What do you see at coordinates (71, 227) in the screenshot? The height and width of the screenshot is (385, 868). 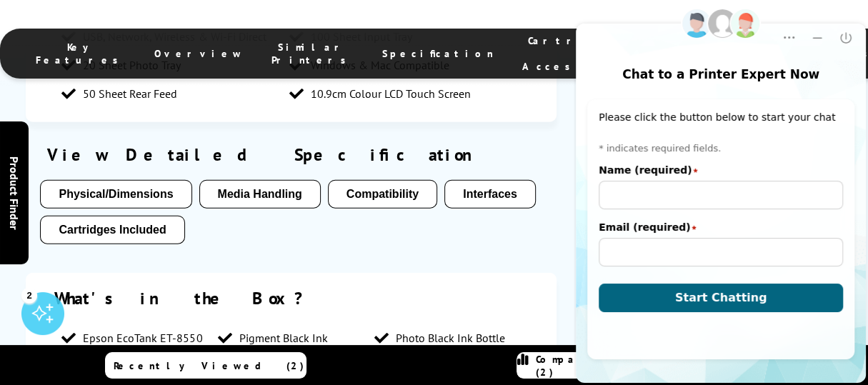 I see `label: Email (required)` at bounding box center [71, 227].